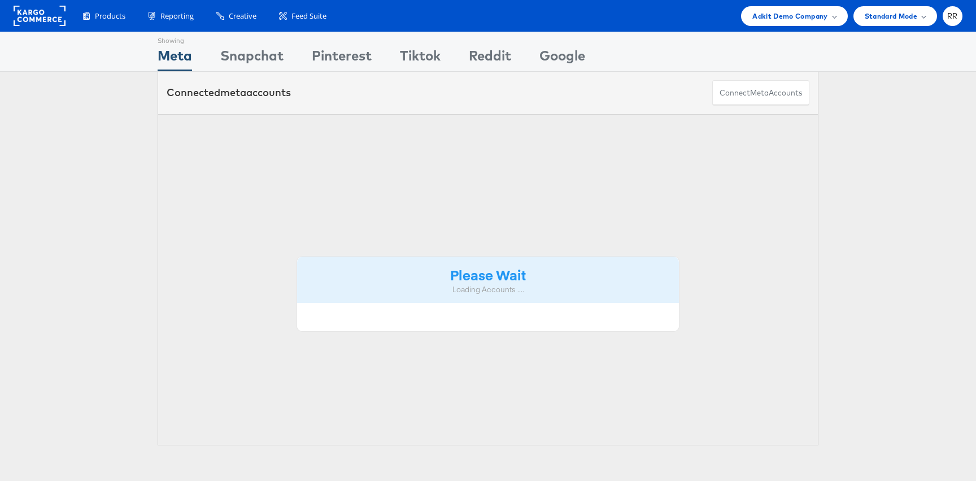 Image resolution: width=976 pixels, height=481 pixels. What do you see at coordinates (488, 274) in the screenshot?
I see `strong: Please Wait` at bounding box center [488, 274].